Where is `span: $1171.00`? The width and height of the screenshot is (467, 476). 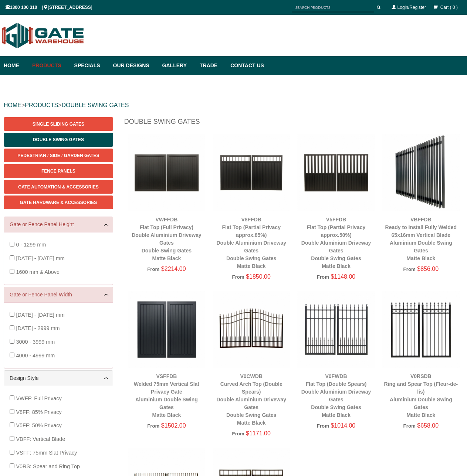
span: $1171.00 is located at coordinates (258, 433).